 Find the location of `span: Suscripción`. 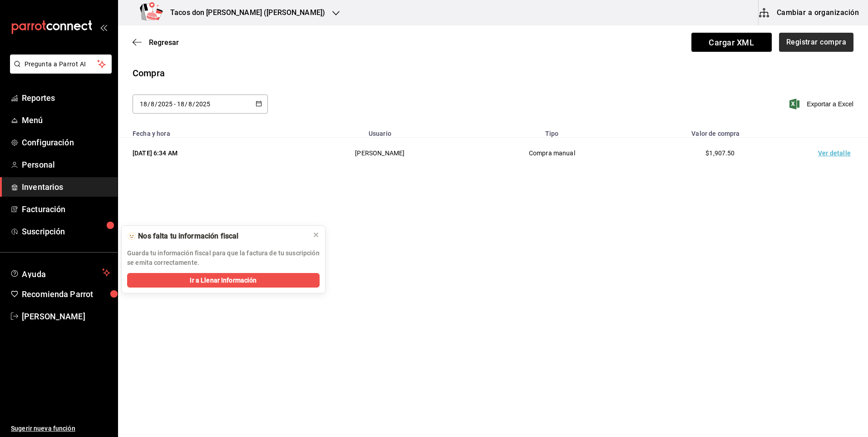

span: Suscripción is located at coordinates (66, 231).